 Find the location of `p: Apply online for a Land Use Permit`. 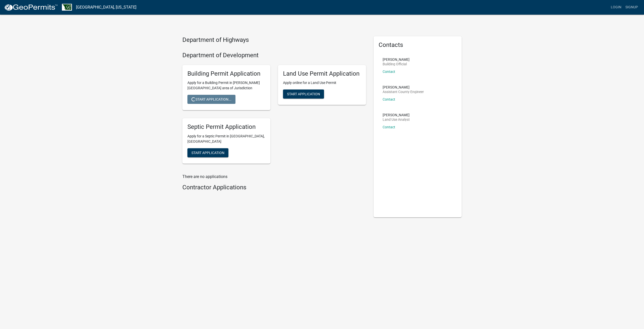

p: Apply online for a Land Use Permit is located at coordinates (322, 82).